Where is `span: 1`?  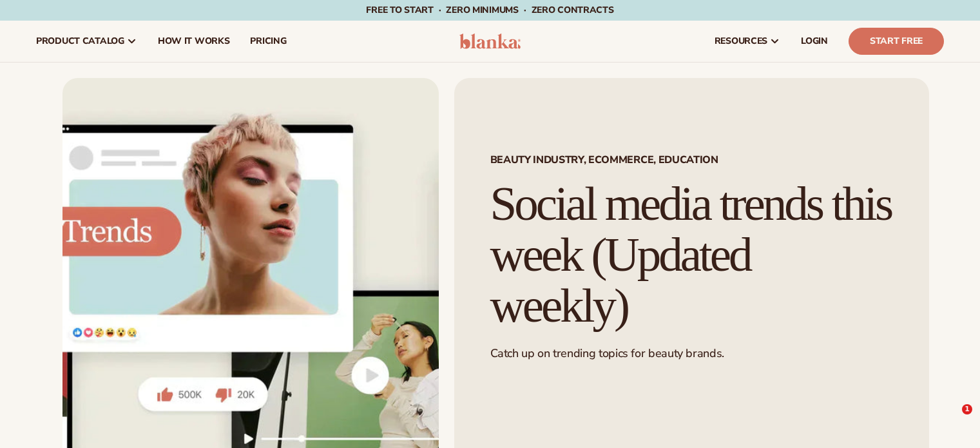 span: 1 is located at coordinates (967, 409).